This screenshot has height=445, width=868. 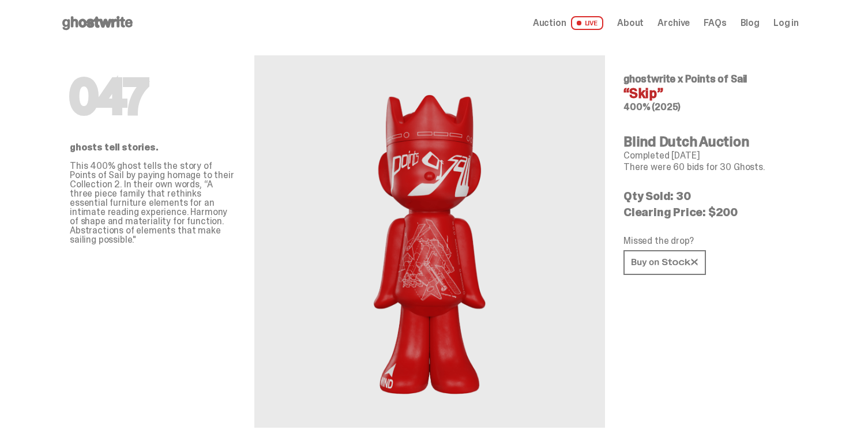 What do you see at coordinates (430, 242) in the screenshot?
I see `img: Points of Sail&ldquo;Skip&rdquo;` at bounding box center [430, 242].